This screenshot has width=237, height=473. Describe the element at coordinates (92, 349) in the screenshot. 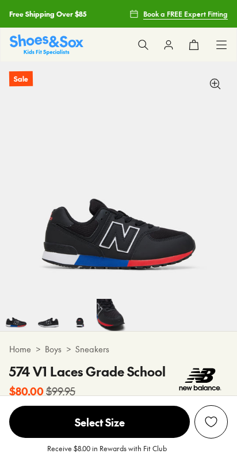

I see `a: Sneakers` at that location.